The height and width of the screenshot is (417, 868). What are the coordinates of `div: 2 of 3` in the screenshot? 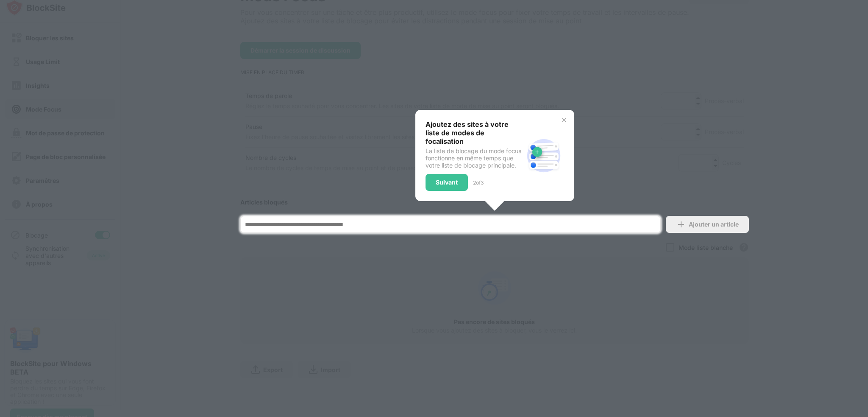 It's located at (478, 182).